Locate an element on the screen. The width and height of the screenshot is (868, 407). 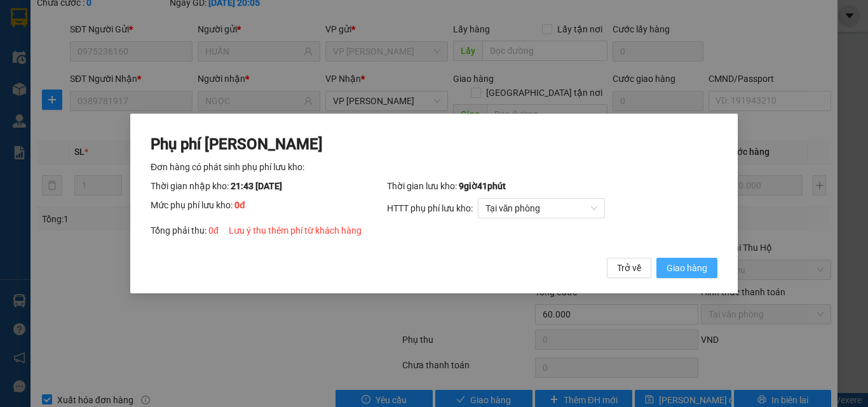
button: Trở về is located at coordinates (629, 268).